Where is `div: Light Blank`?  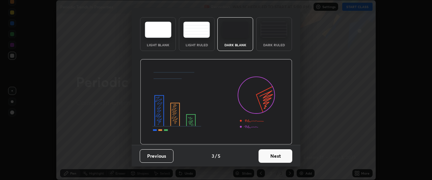 div: Light Blank is located at coordinates (158, 45).